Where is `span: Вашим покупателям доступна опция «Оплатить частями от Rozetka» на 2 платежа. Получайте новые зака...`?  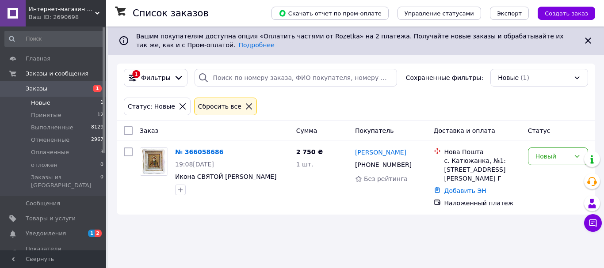
span: Вашим покупателям доступна опция «Оплатить частями от Rozetka» на 2 платежа. Получайте новые зака... is located at coordinates (350, 41).